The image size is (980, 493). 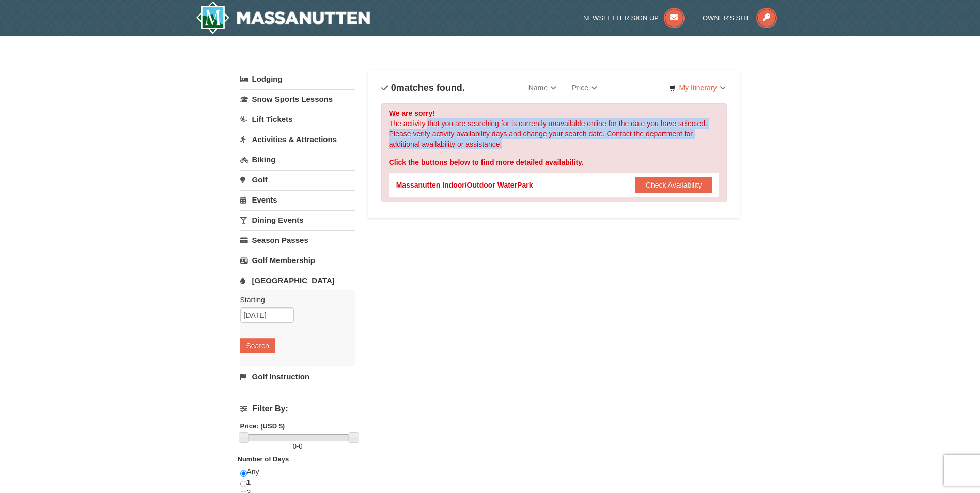 I want to click on a: Price, so click(x=584, y=88).